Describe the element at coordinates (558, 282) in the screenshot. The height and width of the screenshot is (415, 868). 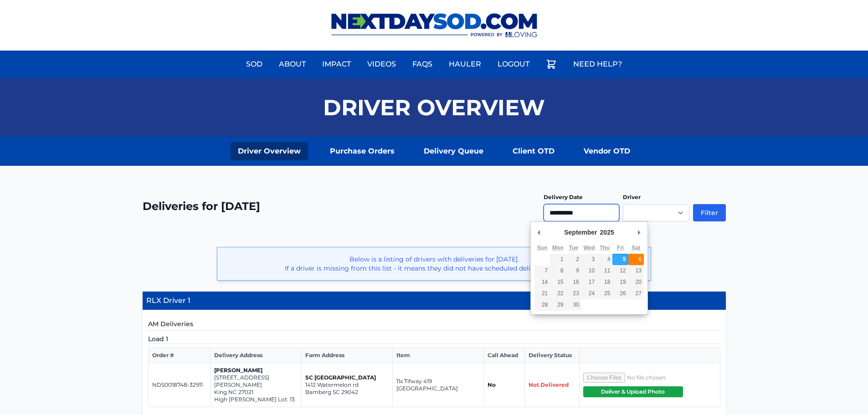
I see `button: 15` at that location.